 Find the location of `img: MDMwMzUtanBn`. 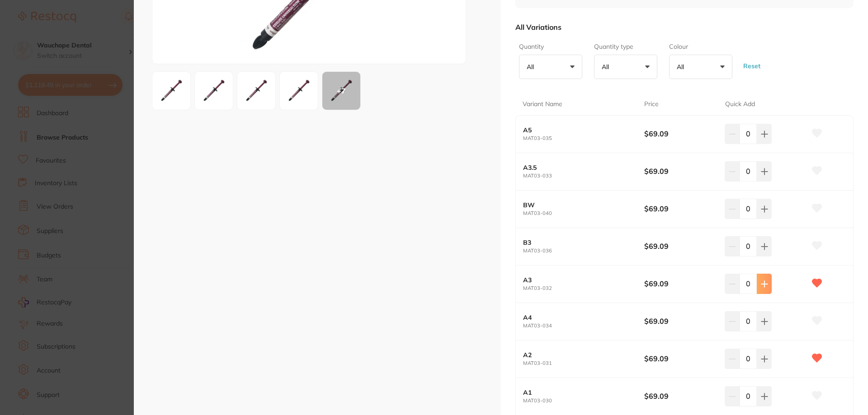

img: MDMwMzUtanBn is located at coordinates (214, 91).